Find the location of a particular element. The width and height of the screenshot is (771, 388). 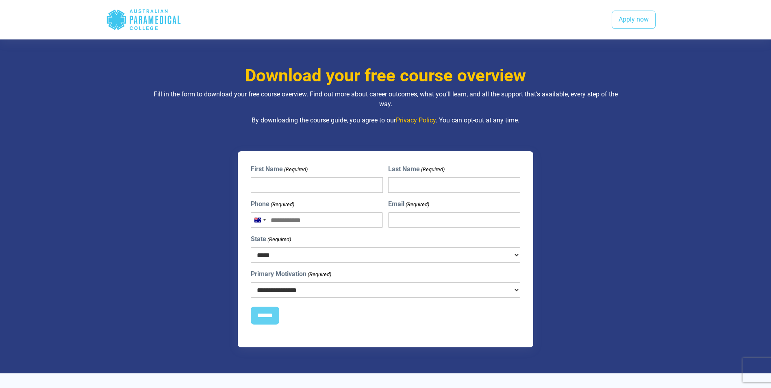

label: Last Name is located at coordinates (416, 169).